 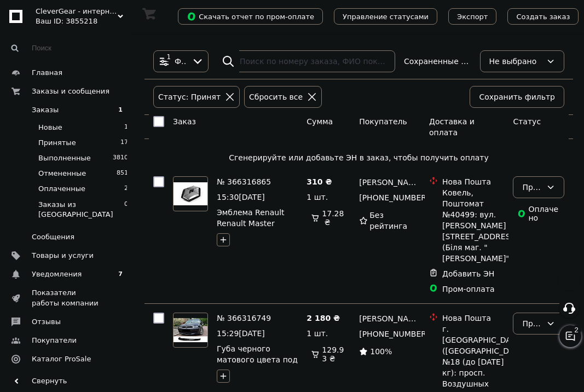 What do you see at coordinates (189, 97) in the screenshot?
I see `div: Статус: Принят` at bounding box center [189, 97].